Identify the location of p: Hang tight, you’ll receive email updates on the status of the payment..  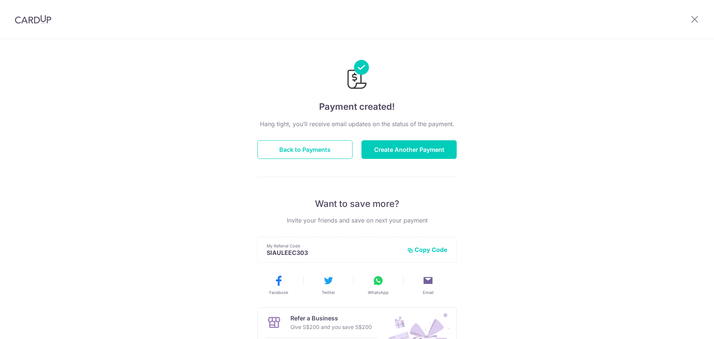
(357, 124).